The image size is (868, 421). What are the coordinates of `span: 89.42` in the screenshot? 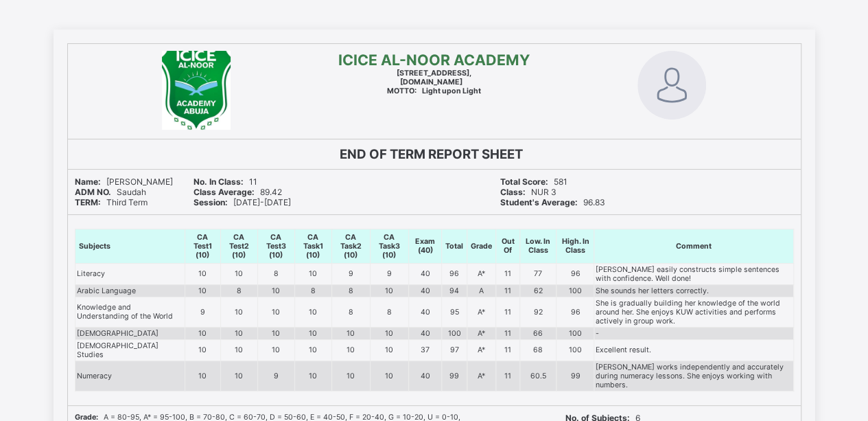 It's located at (237, 192).